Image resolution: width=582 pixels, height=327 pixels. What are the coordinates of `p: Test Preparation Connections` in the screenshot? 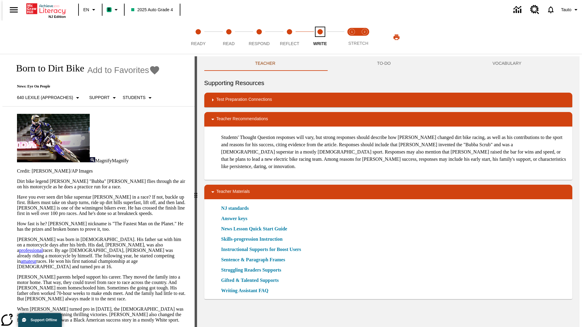 It's located at (244, 100).